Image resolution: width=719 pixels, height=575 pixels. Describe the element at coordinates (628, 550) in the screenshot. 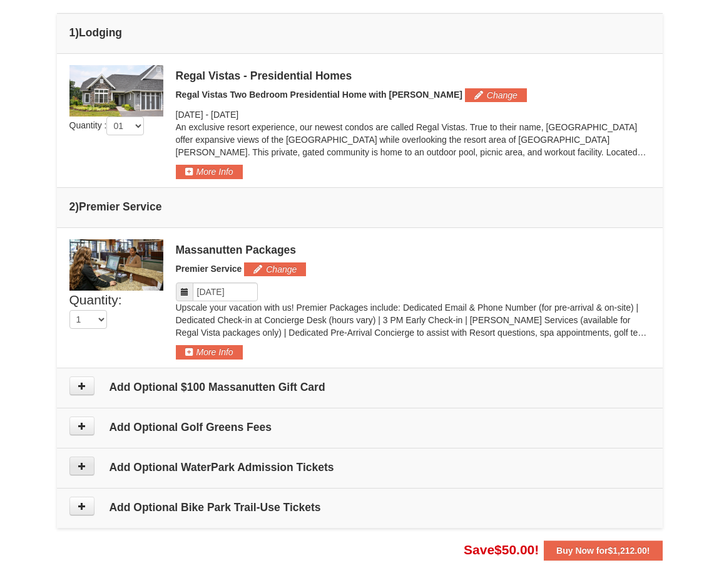

I see `span: $1,212.00` at that location.